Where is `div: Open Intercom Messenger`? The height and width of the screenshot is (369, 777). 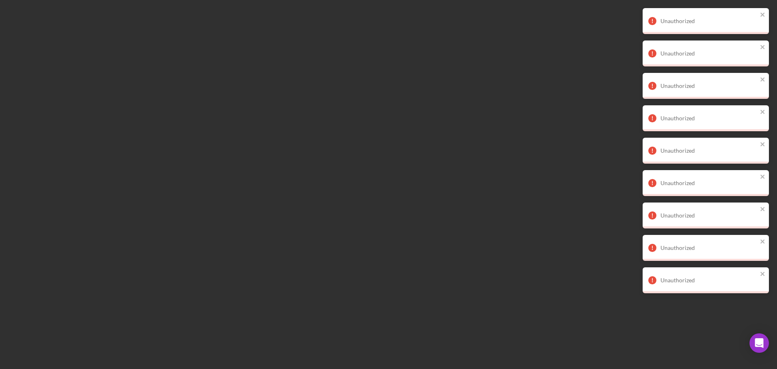 div: Open Intercom Messenger is located at coordinates (759, 343).